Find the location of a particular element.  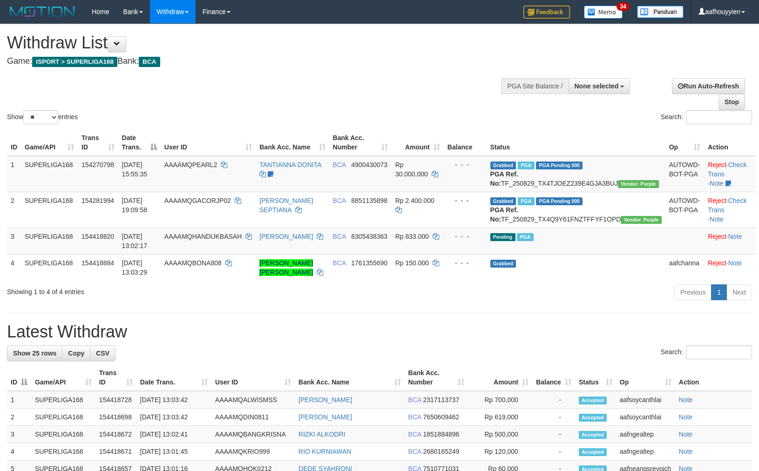

th: Bank Acc. Name: activate to sort column ascending is located at coordinates (349, 377).